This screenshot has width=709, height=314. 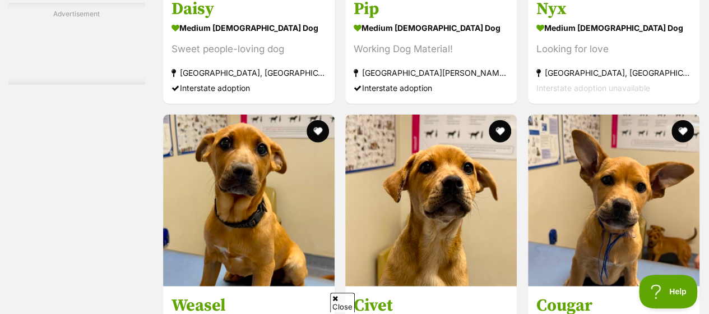 I want to click on span: Close, so click(x=343, y=302).